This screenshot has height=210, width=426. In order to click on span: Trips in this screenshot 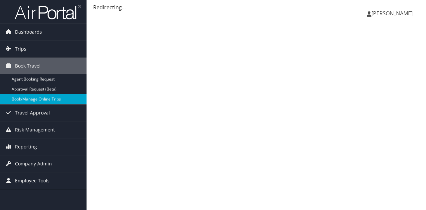, I will do `click(21, 49)`.